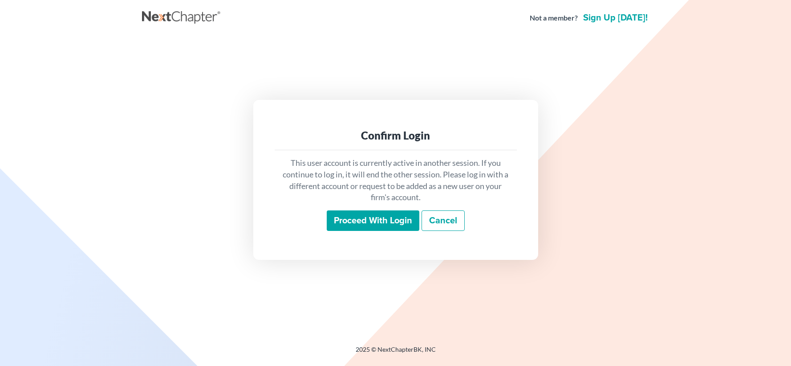  What do you see at coordinates (443, 220) in the screenshot?
I see `a: Cancel` at bounding box center [443, 220].